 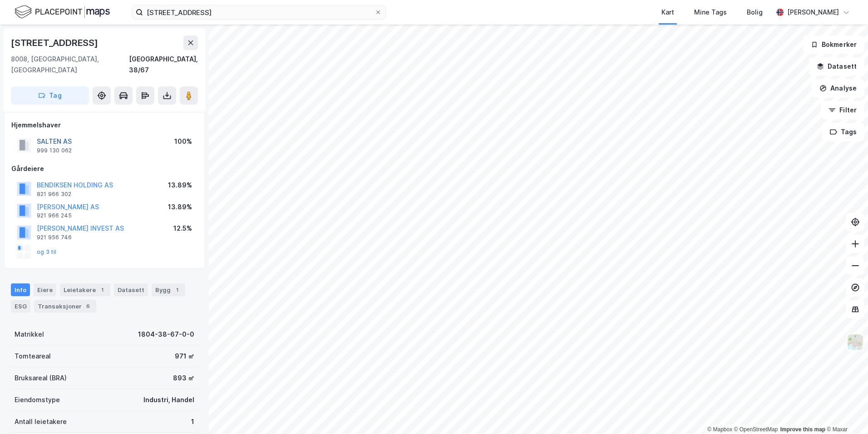 What do you see at coordinates (85, 290) in the screenshot?
I see `div: Leietakere` at bounding box center [85, 290].